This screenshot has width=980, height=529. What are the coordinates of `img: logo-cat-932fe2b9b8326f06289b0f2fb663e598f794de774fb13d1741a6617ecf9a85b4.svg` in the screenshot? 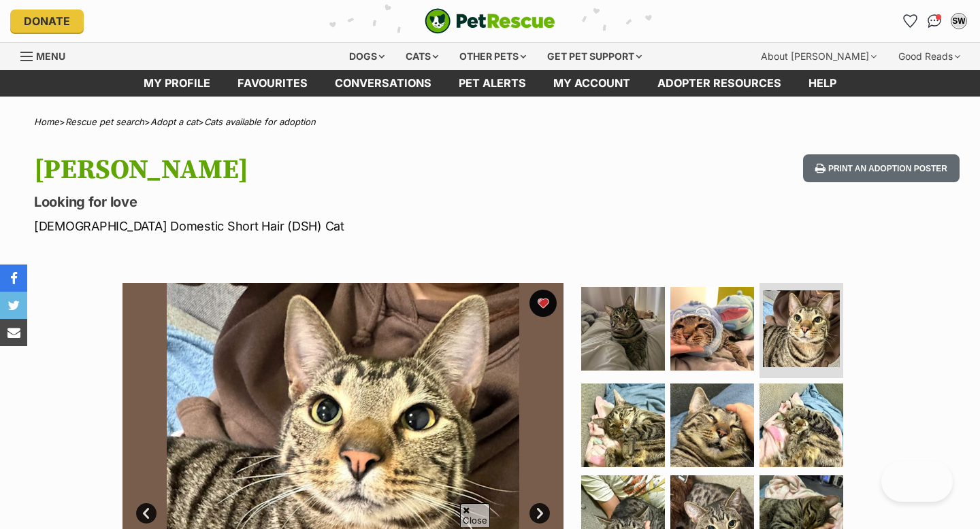 It's located at (490, 21).